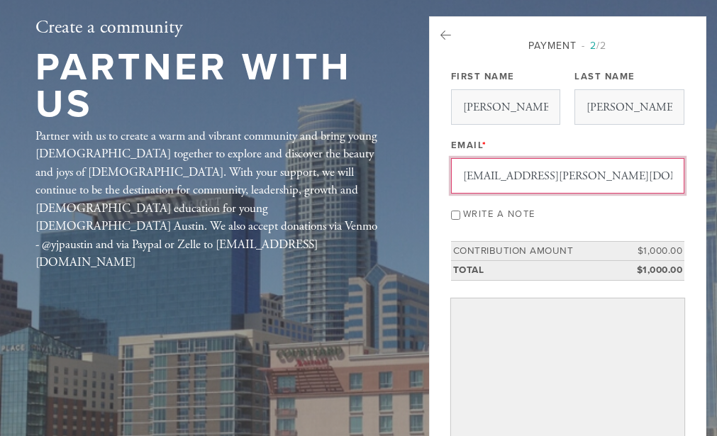 The height and width of the screenshot is (436, 717). I want to click on label: Last Name, so click(605, 77).